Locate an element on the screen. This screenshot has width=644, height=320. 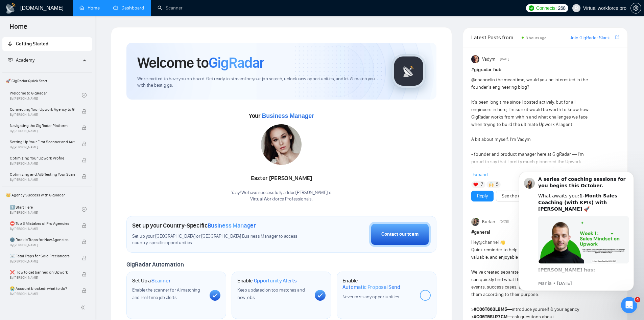
a: searchScanner is located at coordinates (170, 8).